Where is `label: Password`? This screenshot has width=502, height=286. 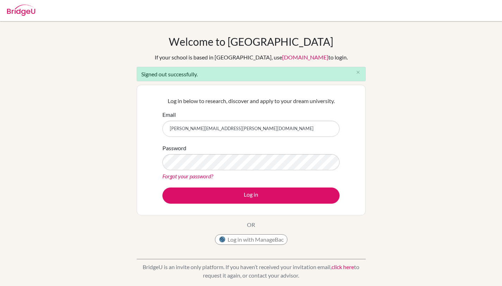 label: Password is located at coordinates (174, 148).